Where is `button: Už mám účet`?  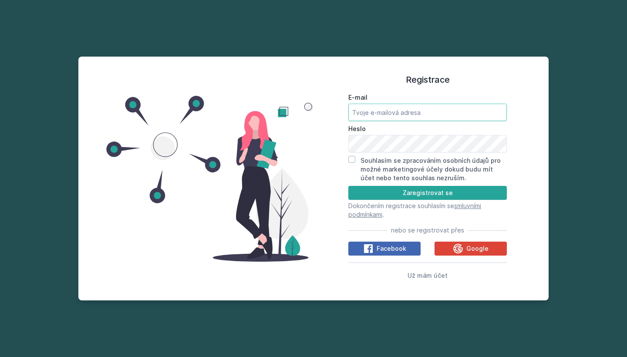
button: Už mám účet is located at coordinates (428, 275).